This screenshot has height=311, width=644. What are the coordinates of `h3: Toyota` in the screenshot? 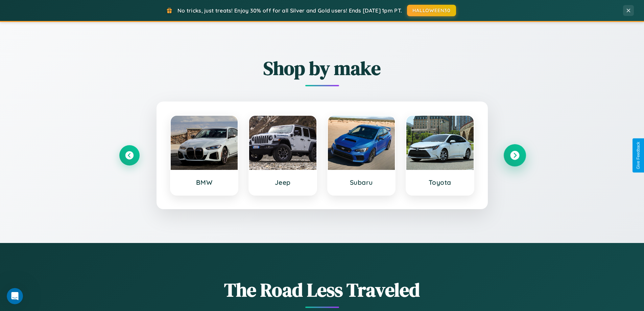 It's located at (440, 182).